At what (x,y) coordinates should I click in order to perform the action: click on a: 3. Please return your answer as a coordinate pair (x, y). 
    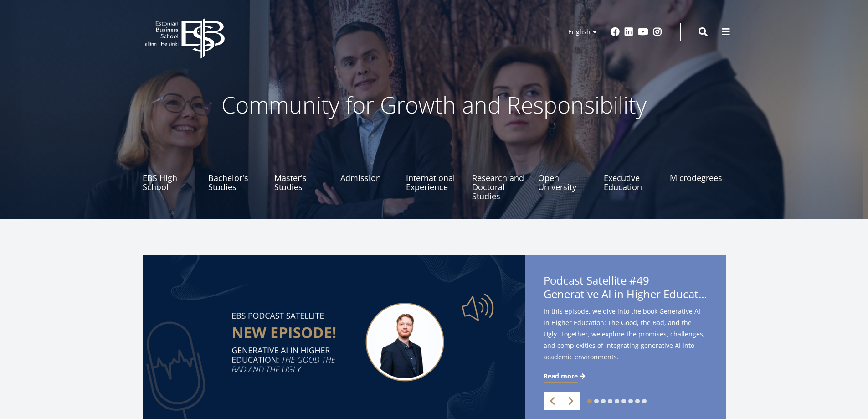
    Looking at the image, I should click on (604, 402).